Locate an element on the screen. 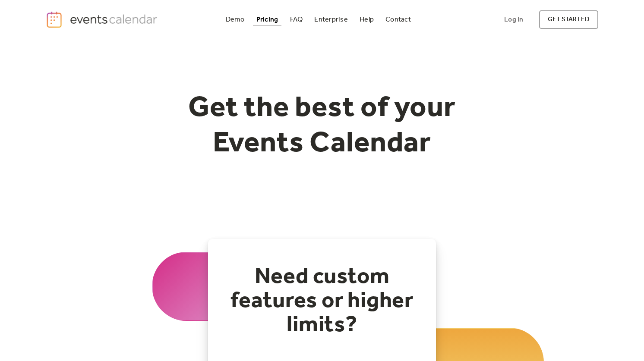  a: Log In is located at coordinates (514, 19).